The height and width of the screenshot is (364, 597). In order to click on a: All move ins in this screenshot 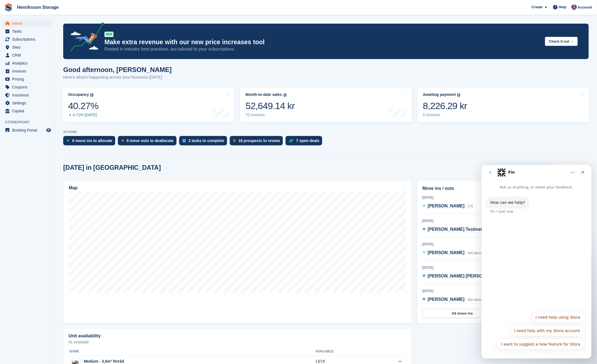, I will do `click(463, 314)`.